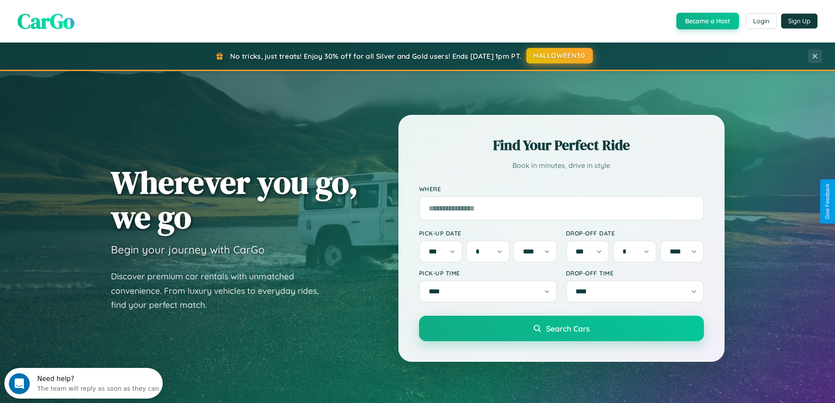 This screenshot has width=835, height=403. I want to click on span: Search Cars, so click(567, 328).